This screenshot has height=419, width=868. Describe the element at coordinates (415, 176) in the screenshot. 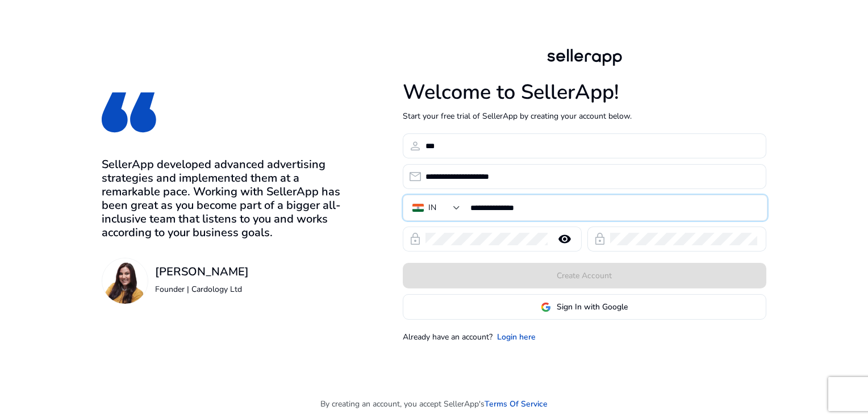

I see `span: email` at that location.